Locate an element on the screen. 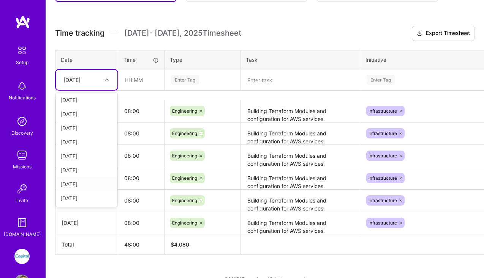  div: Notifications is located at coordinates (22, 98).